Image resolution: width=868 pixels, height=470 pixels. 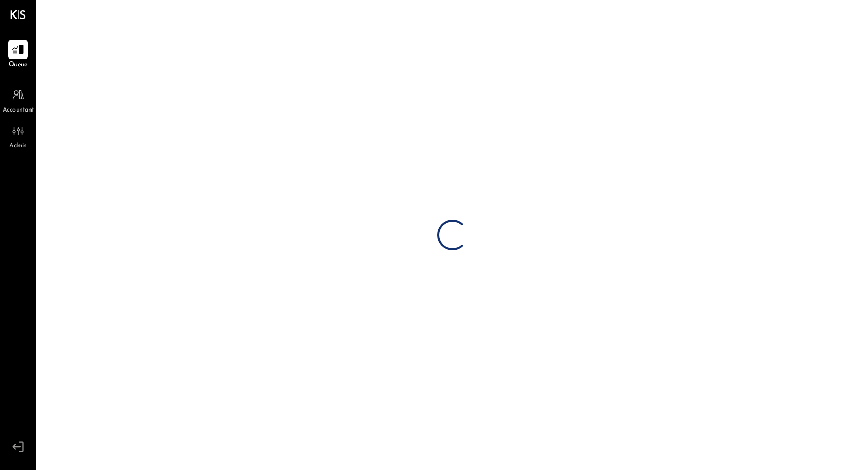 What do you see at coordinates (18, 111) in the screenshot?
I see `span: Accountant` at bounding box center [18, 111].